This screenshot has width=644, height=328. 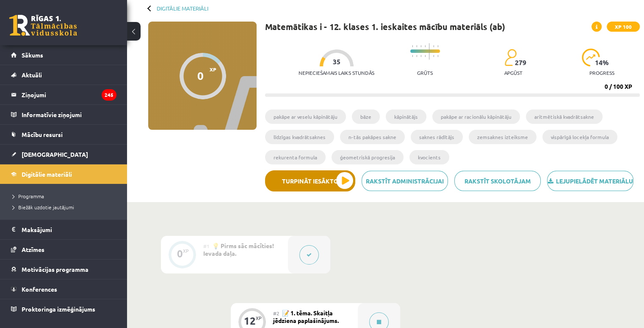 What do you see at coordinates (55, 269) in the screenshot?
I see `span: Motivācijas programma` at bounding box center [55, 269].